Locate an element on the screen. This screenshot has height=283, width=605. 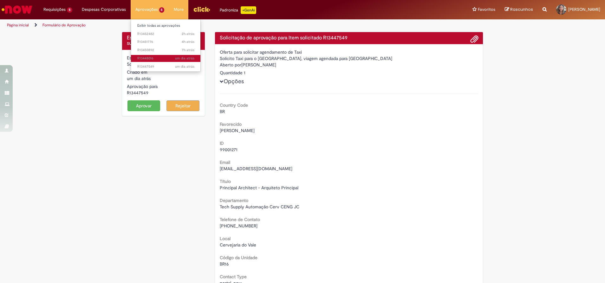
a: Aberto R13450892 : is located at coordinates (166, 50).